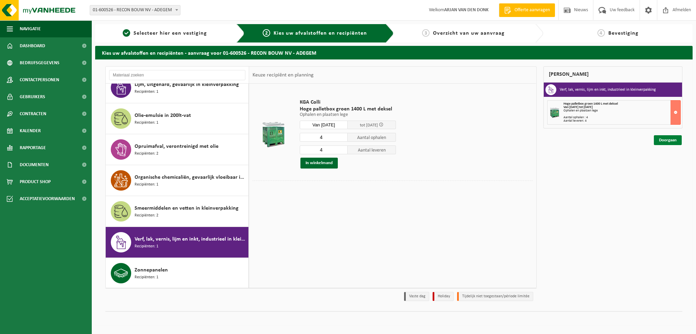 This screenshot has width=696, height=334. Describe the element at coordinates (622, 121) in the screenshot. I see `div: Aantal leveren: 4` at that location.